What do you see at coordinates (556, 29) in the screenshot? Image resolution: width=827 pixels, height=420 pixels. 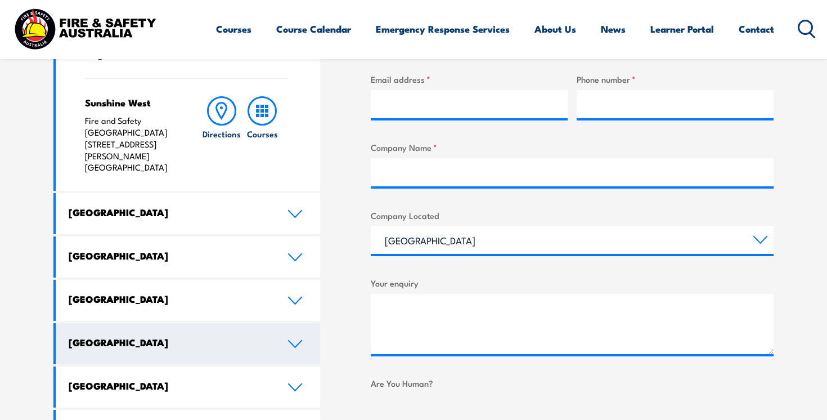 I see `a: About Us` at bounding box center [556, 29].